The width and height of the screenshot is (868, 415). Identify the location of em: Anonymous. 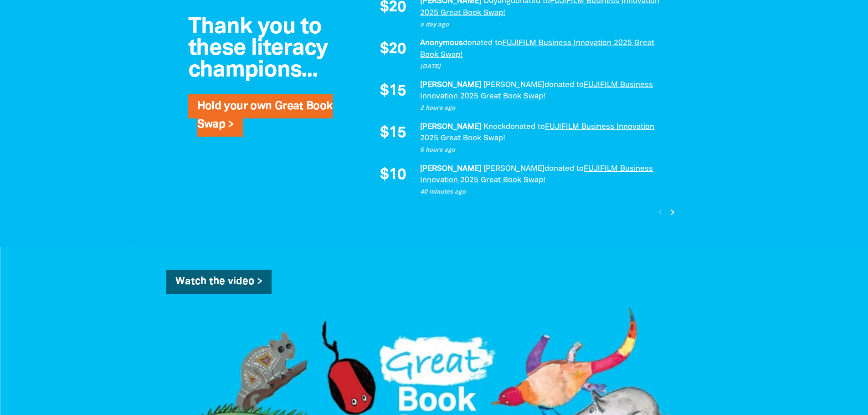
(441, 43).